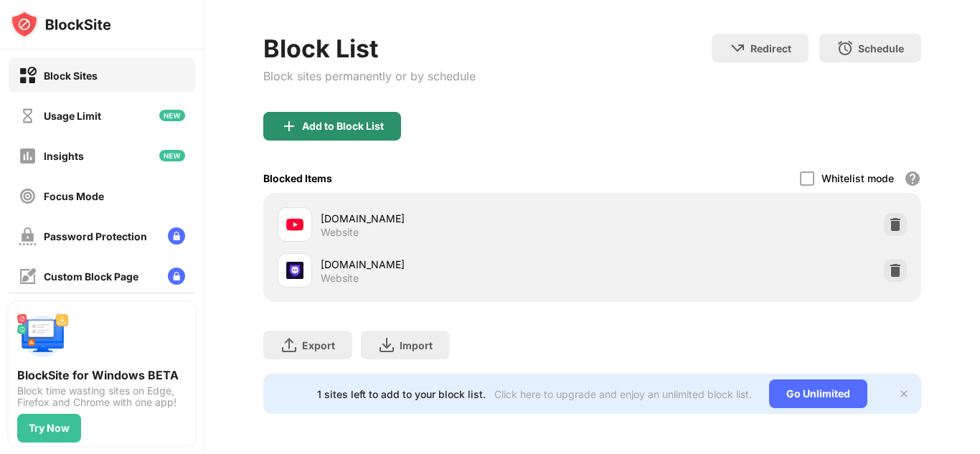  Describe the element at coordinates (27, 276) in the screenshot. I see `img: customize-block-page-off.svg` at that location.